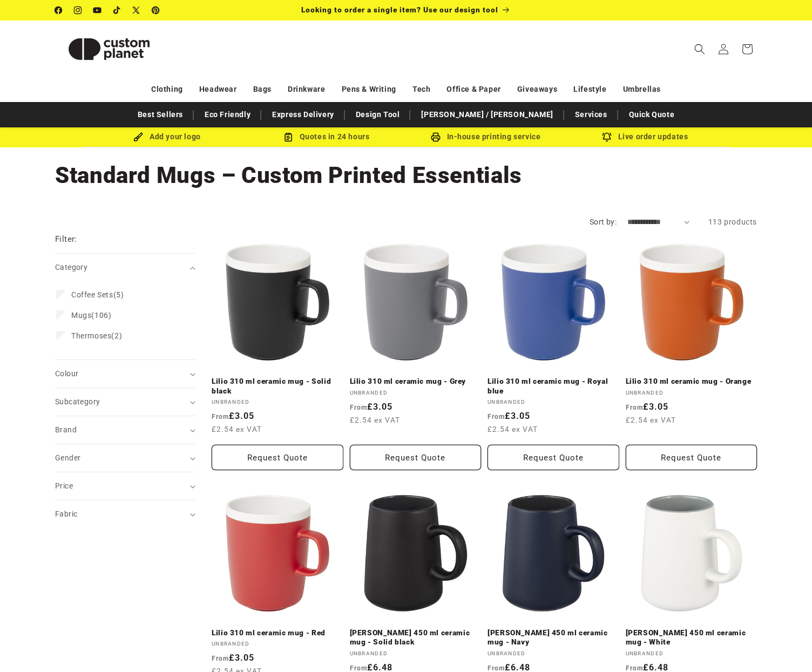 This screenshot has height=672, width=812. Describe the element at coordinates (93, 295) in the screenshot. I see `span: Coffee Sets` at that location.